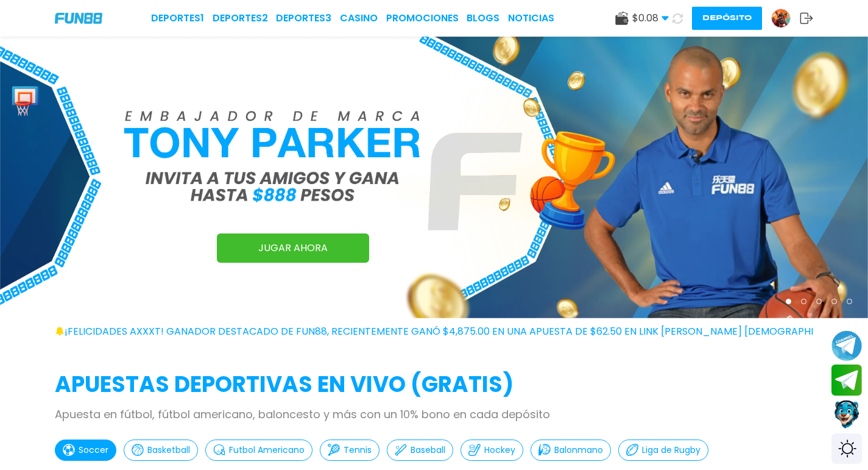  I want to click on span: $ 0.08, so click(650, 18).